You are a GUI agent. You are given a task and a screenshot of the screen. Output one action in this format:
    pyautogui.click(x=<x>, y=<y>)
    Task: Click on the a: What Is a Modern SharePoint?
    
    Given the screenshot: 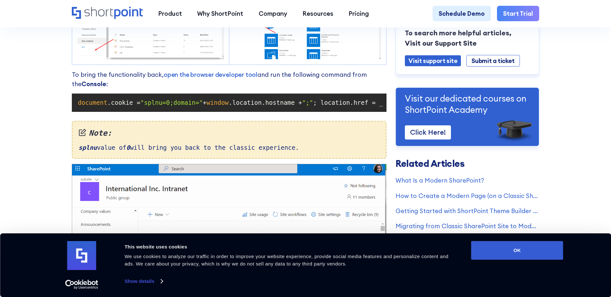 What is the action you would take?
    pyautogui.click(x=467, y=181)
    